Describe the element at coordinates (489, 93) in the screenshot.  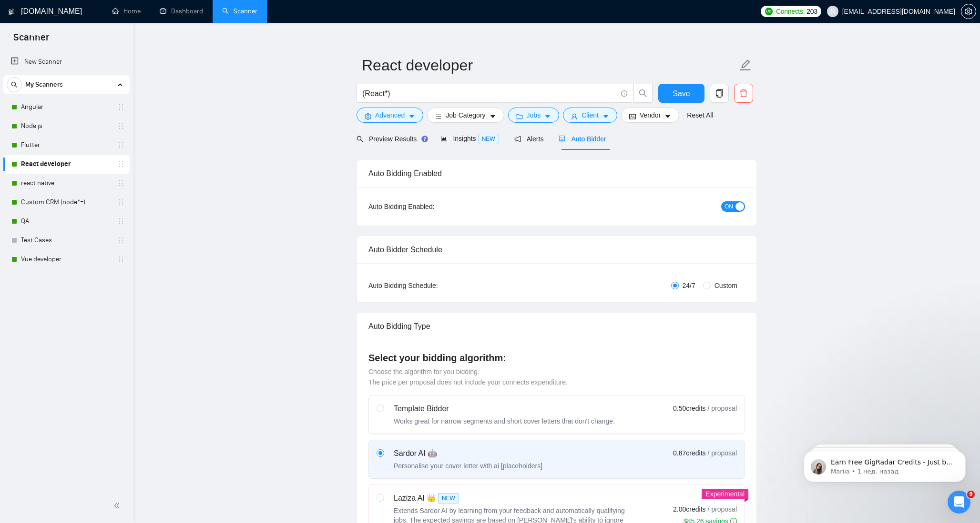
I see `input: Search Freelance Jobs...` at that location.